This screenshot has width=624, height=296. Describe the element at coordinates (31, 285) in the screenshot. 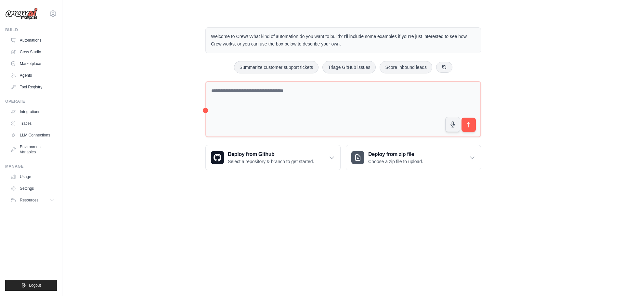

I see `button: Logout` at that location.